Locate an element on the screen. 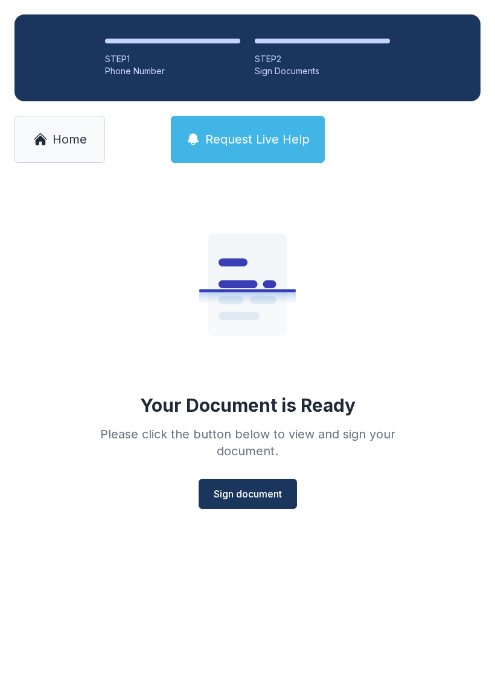  span: Sign document is located at coordinates (247, 494).